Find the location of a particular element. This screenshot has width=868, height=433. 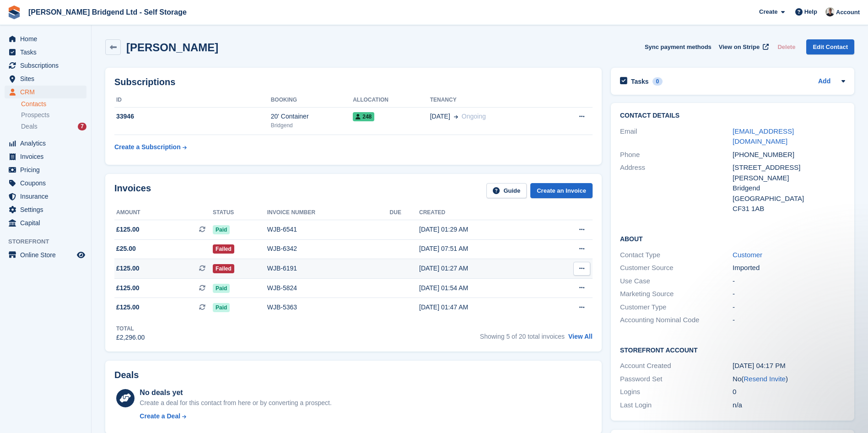

div: Phone is located at coordinates (676, 154).